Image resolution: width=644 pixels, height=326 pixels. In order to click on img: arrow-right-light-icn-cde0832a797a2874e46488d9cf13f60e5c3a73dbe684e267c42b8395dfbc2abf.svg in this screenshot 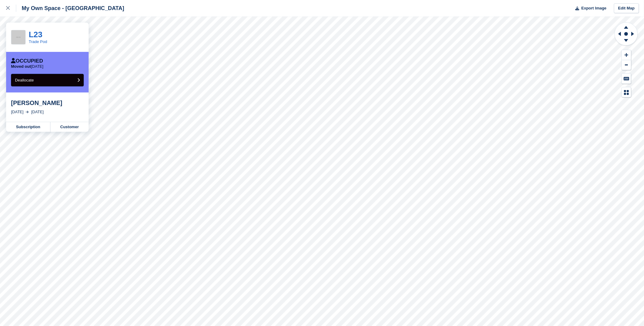, I will do `click(27, 112)`.